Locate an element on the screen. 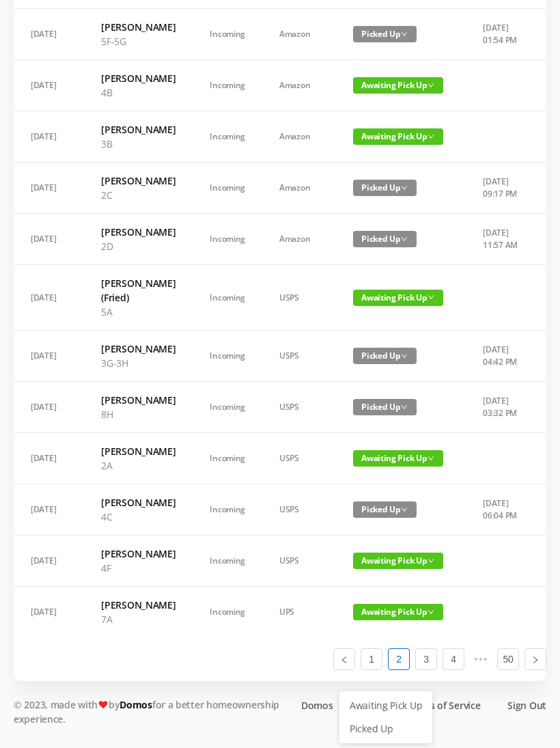  li: 3 is located at coordinates (427, 659).